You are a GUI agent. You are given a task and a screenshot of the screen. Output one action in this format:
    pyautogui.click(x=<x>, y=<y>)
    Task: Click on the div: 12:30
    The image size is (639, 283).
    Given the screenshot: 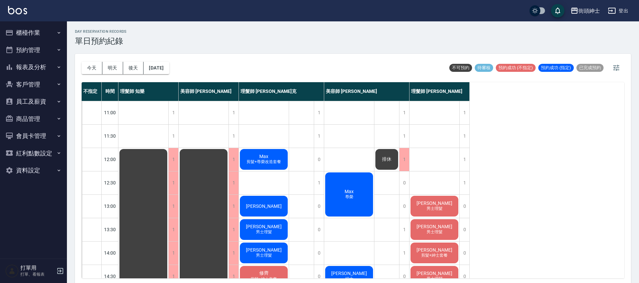 What is the action you would take?
    pyautogui.click(x=110, y=183)
    